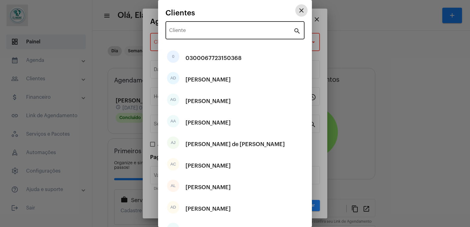  Describe the element at coordinates (173, 143) in the screenshot. I see `div: AJ` at that location.